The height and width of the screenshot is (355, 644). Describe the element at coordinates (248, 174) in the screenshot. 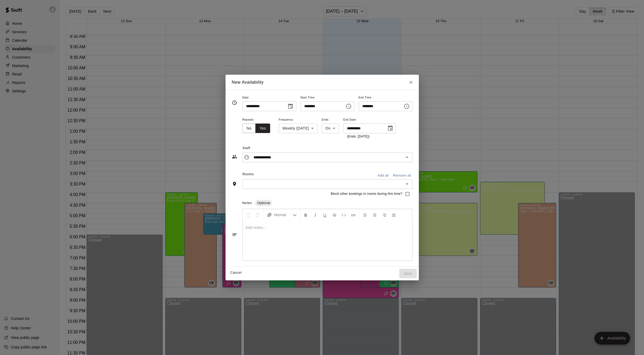

I see `span: Rooms` at that location.